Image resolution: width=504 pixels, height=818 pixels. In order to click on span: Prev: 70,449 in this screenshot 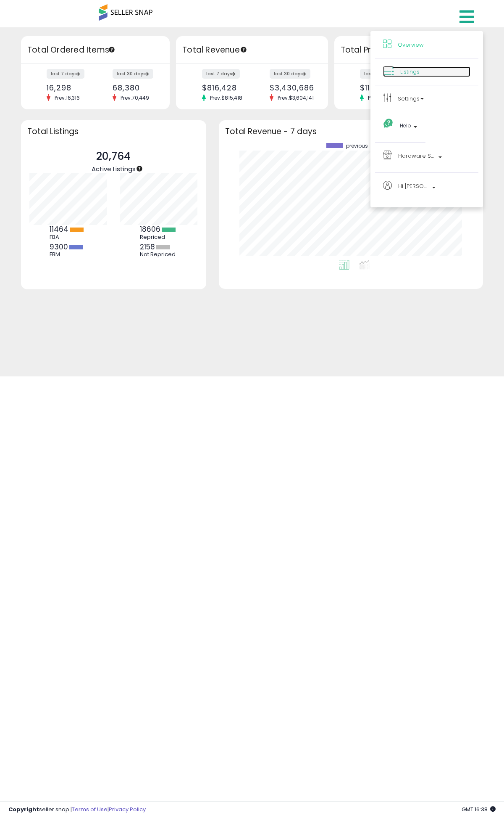, I will do `click(135, 98)`.